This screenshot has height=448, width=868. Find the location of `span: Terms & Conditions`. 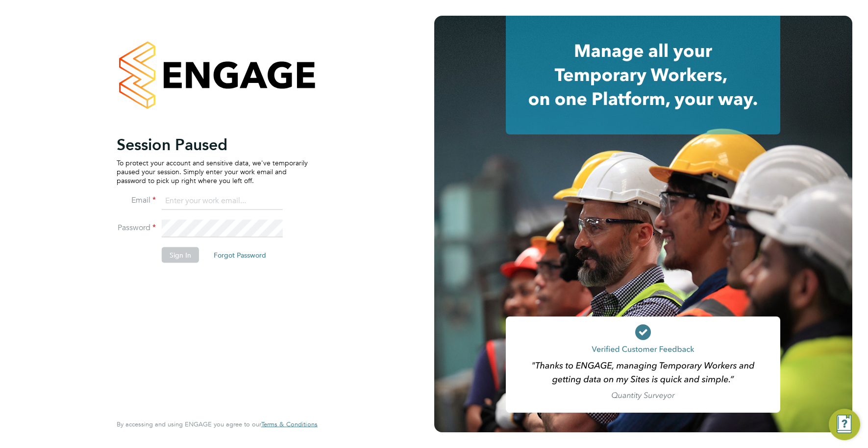

span: Terms & Conditions is located at coordinates (289, 424).